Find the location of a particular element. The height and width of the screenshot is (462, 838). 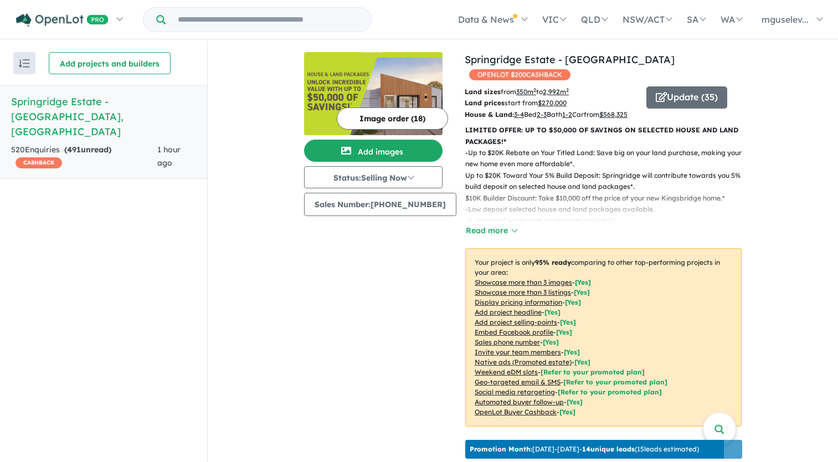

p: Bed Bath Car from is located at coordinates (551, 115).